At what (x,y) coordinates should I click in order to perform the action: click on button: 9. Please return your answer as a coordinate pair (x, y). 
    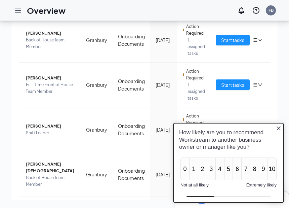
    Looking at the image, I should click on (95, 51).